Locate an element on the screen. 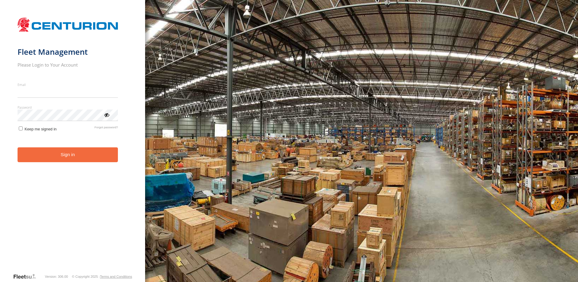 The height and width of the screenshot is (282, 578). form: main is located at coordinates (73, 144).